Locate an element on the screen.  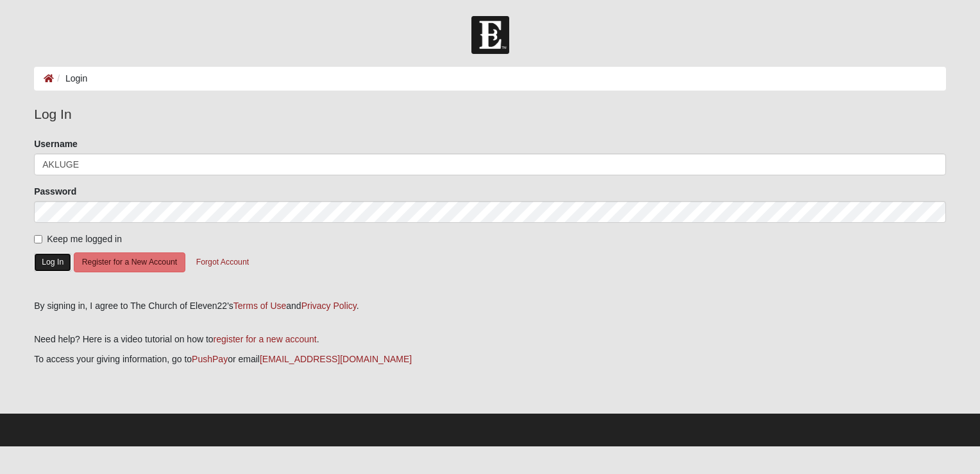
a: Terms of Use is located at coordinates (260, 305).